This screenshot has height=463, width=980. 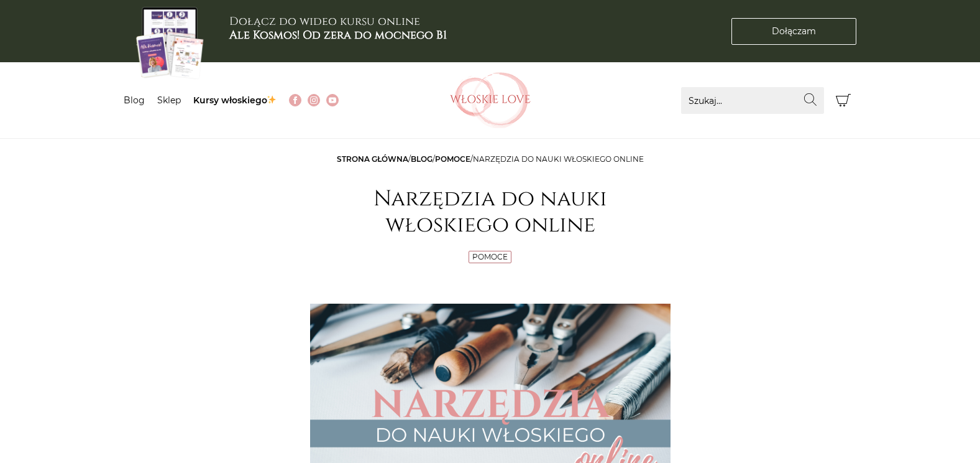 I want to click on img: Włoskielove, so click(x=490, y=100).